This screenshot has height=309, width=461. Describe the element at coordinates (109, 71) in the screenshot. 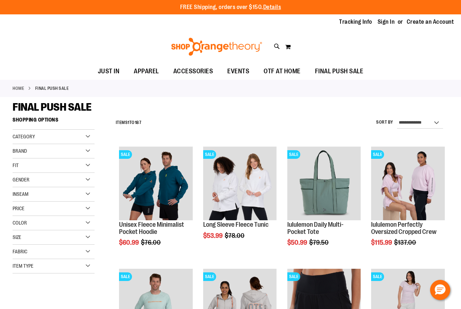

I see `span: JUST IN` at that location.